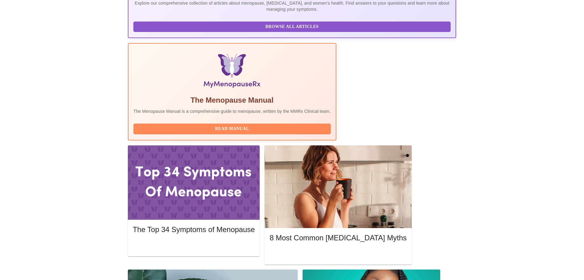 Image resolution: width=584 pixels, height=280 pixels. What do you see at coordinates (233, 128) in the screenshot?
I see `a: Read Manual` at bounding box center [233, 128].